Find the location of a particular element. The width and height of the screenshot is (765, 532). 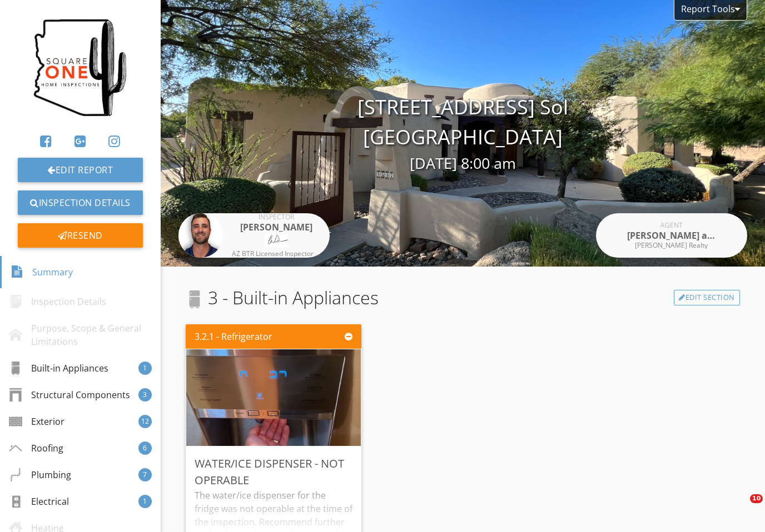

img: 6414141E-298F-4FF6-AB8B-FA848EAA90BB.jpeg is located at coordinates (276, 240).